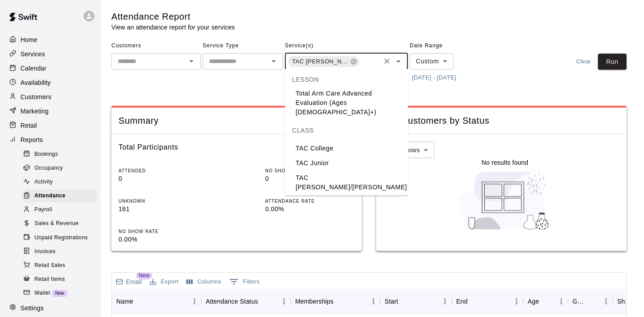  I want to click on div: CLASS, so click(346, 131).